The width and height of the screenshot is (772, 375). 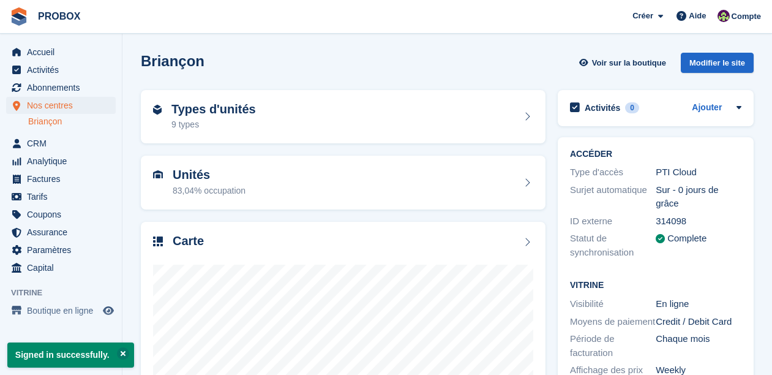 I want to click on span: Compte, so click(x=746, y=17).